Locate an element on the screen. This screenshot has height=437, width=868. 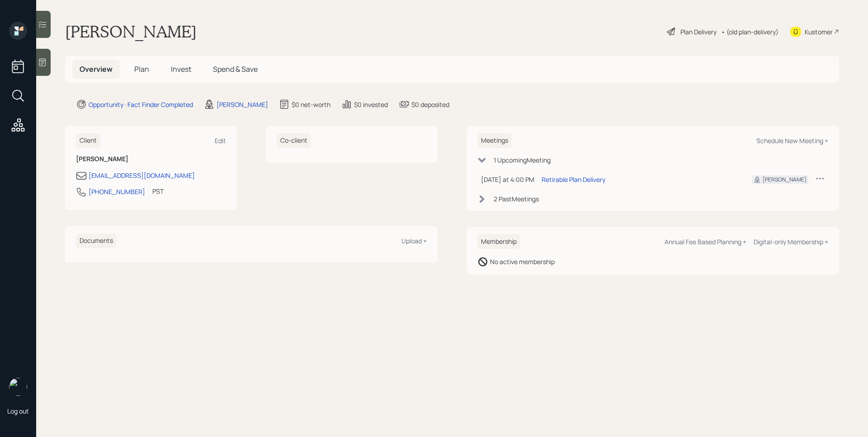
div: 1 Upcoming Meeting is located at coordinates (522, 160).